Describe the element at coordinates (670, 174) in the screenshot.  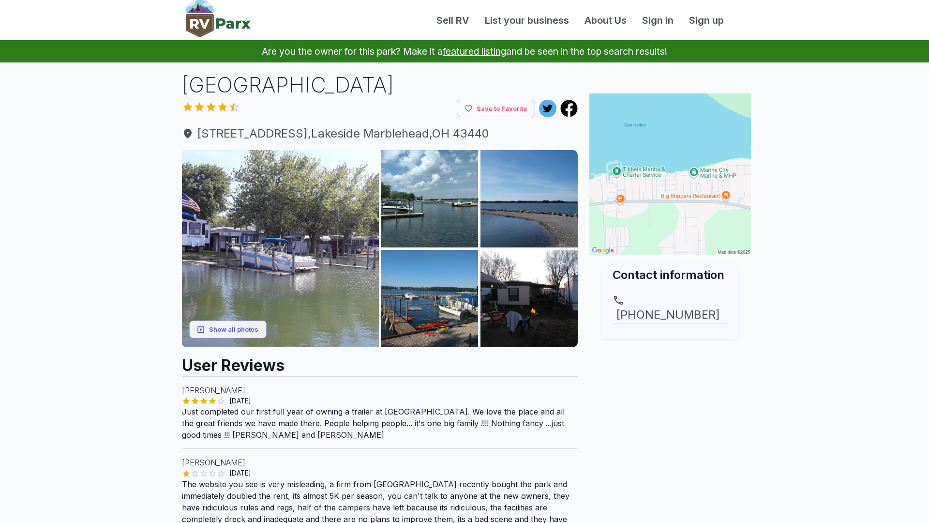
I see `a: Map for Shady Shores RV Park` at that location.